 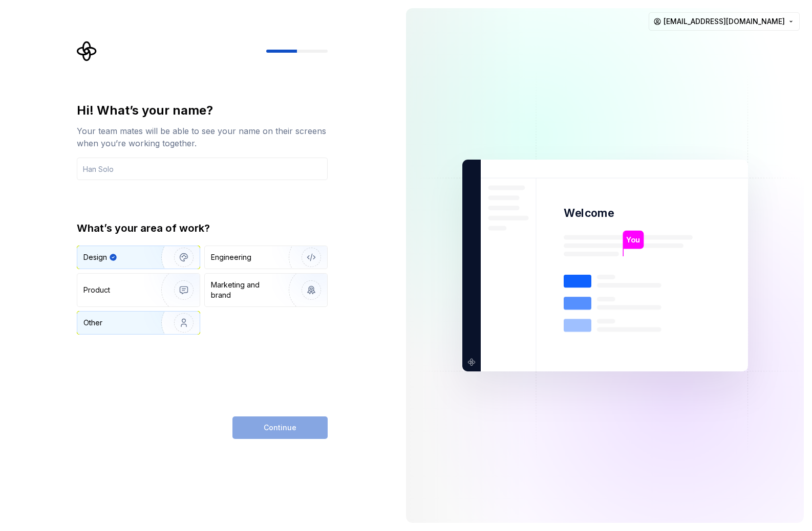 I want to click on input: Han Solo, so click(x=202, y=169).